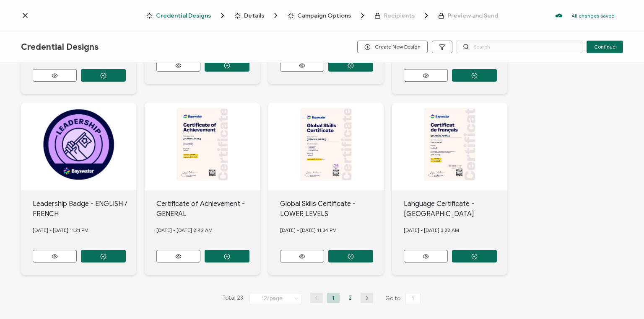 This screenshot has width=644, height=319. I want to click on button: Continue, so click(604, 47).